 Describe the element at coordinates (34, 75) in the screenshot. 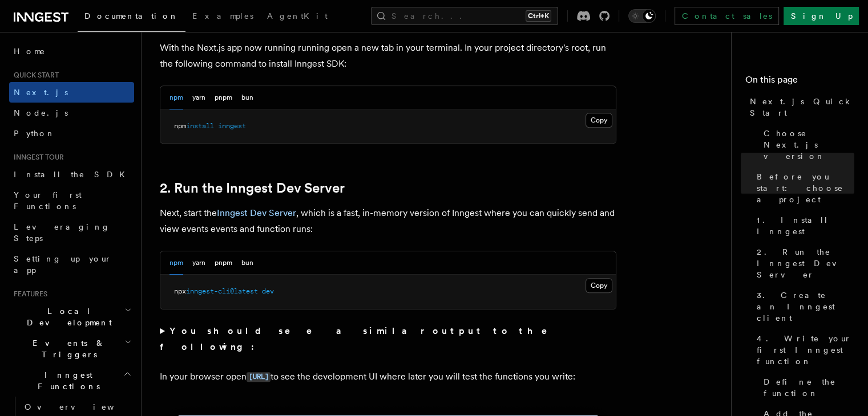

I see `span: Quick start` at that location.